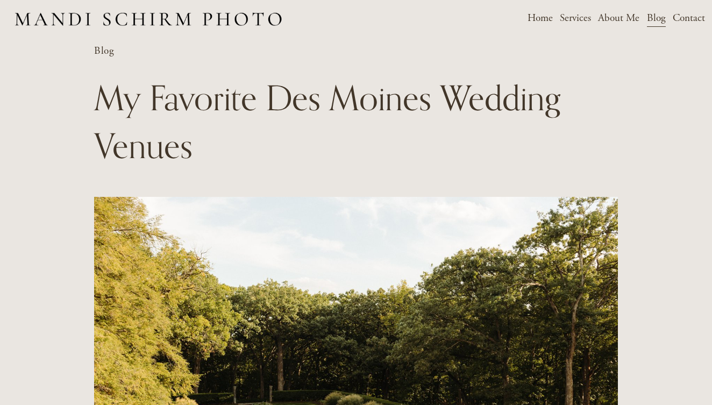  Describe the element at coordinates (540, 19) in the screenshot. I see `a: Home` at that location.